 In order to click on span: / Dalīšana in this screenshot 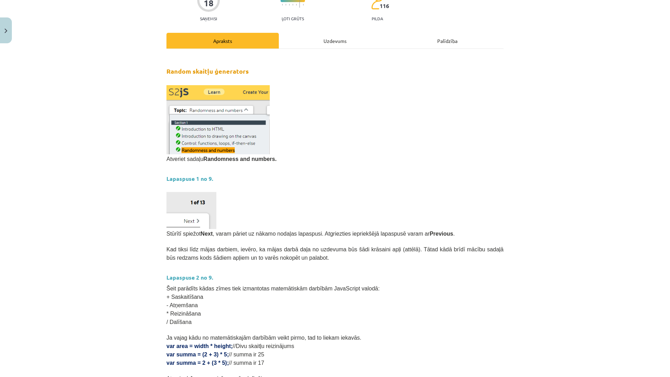, I will do `click(179, 322)`.